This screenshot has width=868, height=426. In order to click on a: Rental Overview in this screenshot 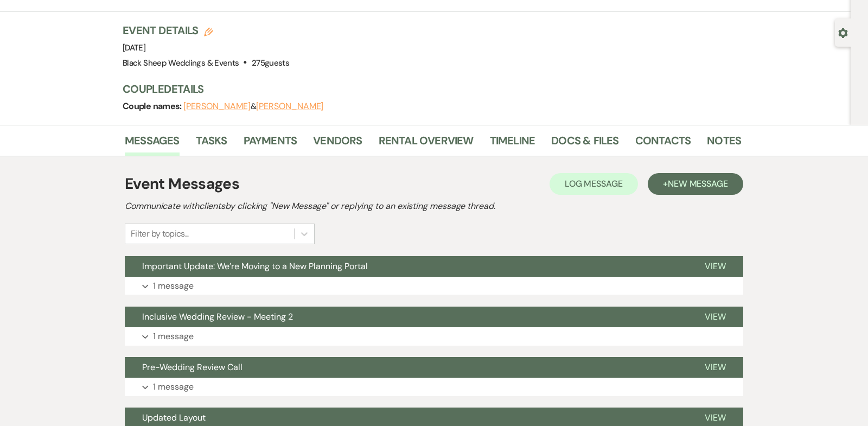, I will do `click(426, 144)`.